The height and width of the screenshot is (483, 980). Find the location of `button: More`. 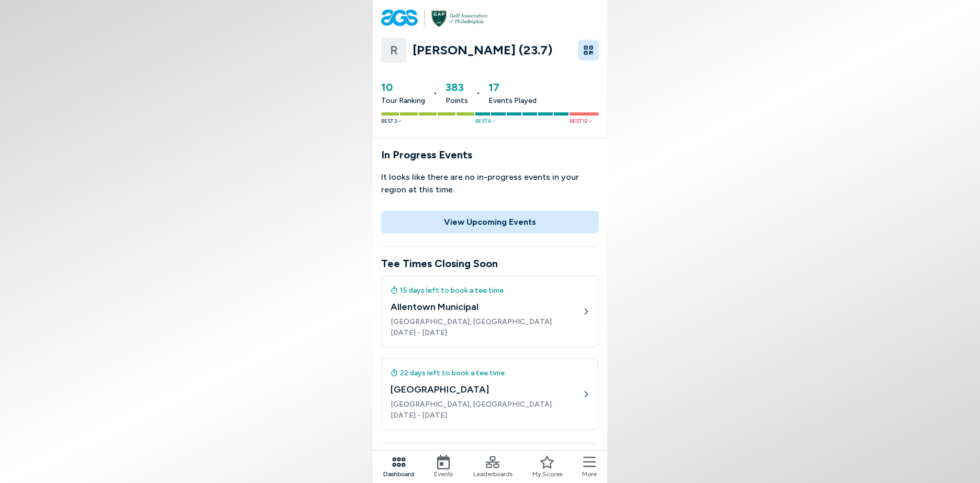

button: More is located at coordinates (590, 467).